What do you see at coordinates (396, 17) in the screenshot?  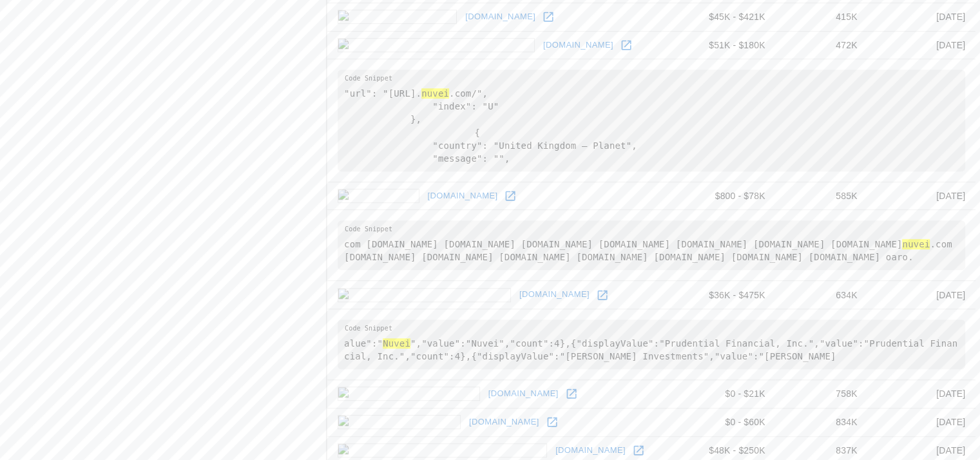 I see `img: nutickets.com icon` at bounding box center [396, 17].